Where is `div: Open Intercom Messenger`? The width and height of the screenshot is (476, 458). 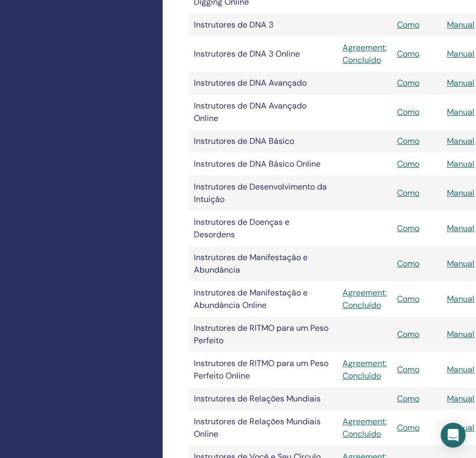
div: Open Intercom Messenger is located at coordinates (453, 435).